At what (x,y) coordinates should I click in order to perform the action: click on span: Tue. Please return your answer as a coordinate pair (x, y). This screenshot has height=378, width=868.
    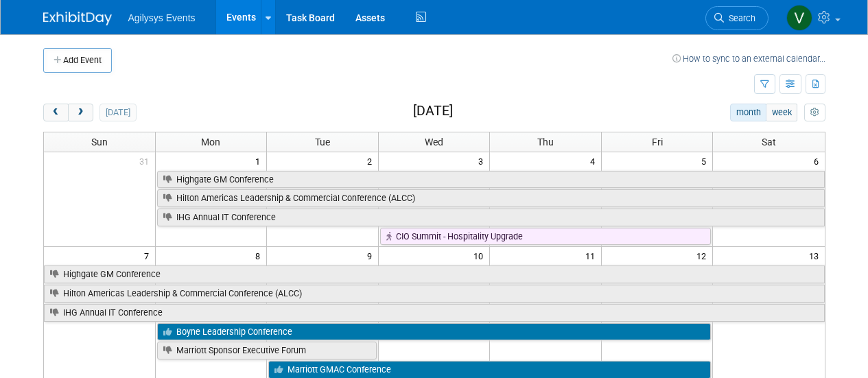
    Looking at the image, I should click on (323, 142).